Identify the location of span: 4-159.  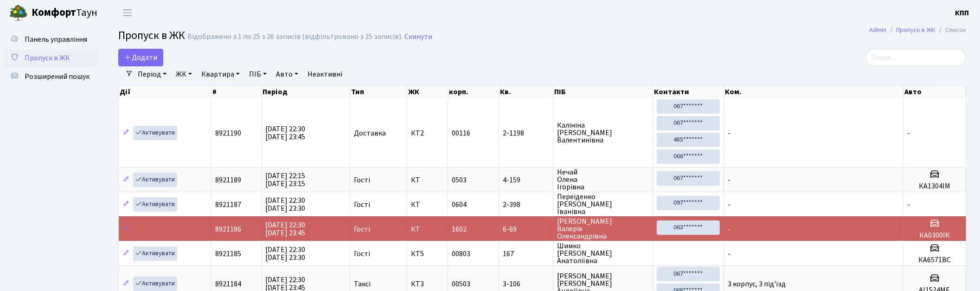
(525, 180).